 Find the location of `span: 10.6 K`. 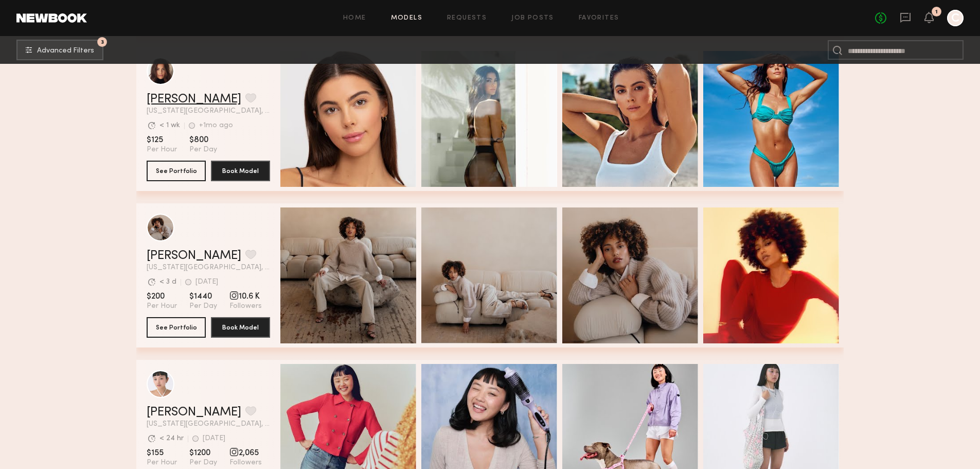

span: 10.6 K is located at coordinates (246, 297).